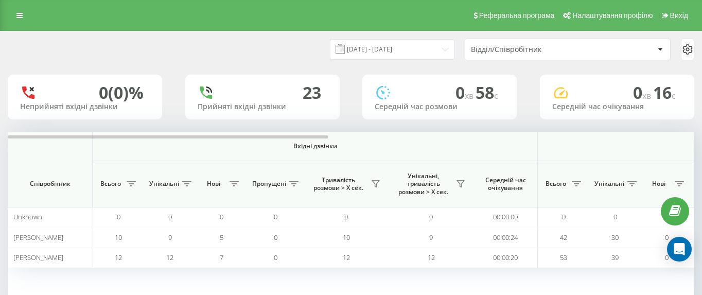 The image size is (702, 295). I want to click on td: 00:00:00, so click(505, 217).